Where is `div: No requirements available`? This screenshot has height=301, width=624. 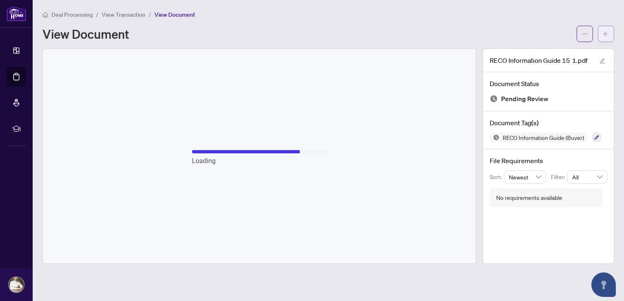
div: No requirements available is located at coordinates (529, 198).